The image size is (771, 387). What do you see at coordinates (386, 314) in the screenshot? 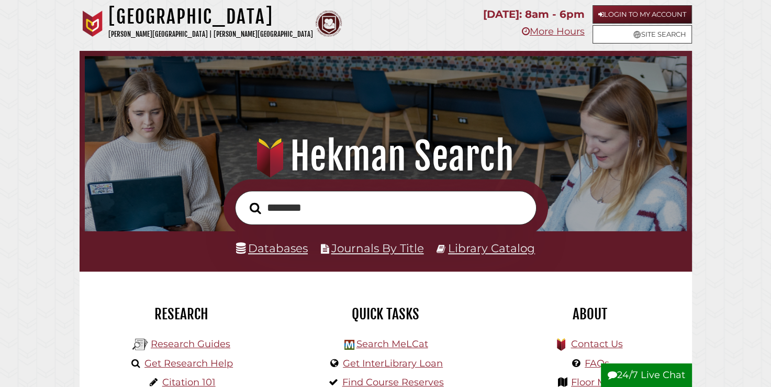
I see `h2: Quick Tasks` at bounding box center [386, 314].